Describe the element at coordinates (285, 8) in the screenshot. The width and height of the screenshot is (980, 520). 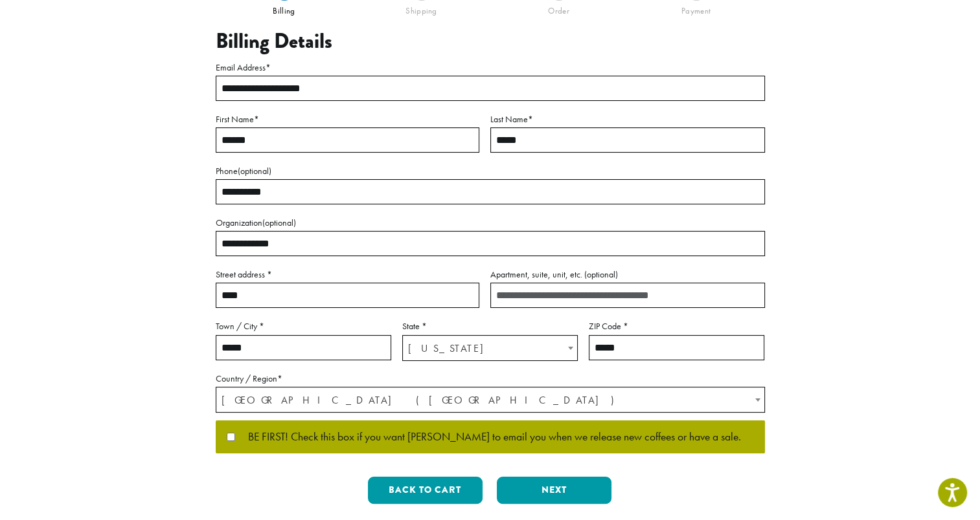
I see `div: Billing` at that location.